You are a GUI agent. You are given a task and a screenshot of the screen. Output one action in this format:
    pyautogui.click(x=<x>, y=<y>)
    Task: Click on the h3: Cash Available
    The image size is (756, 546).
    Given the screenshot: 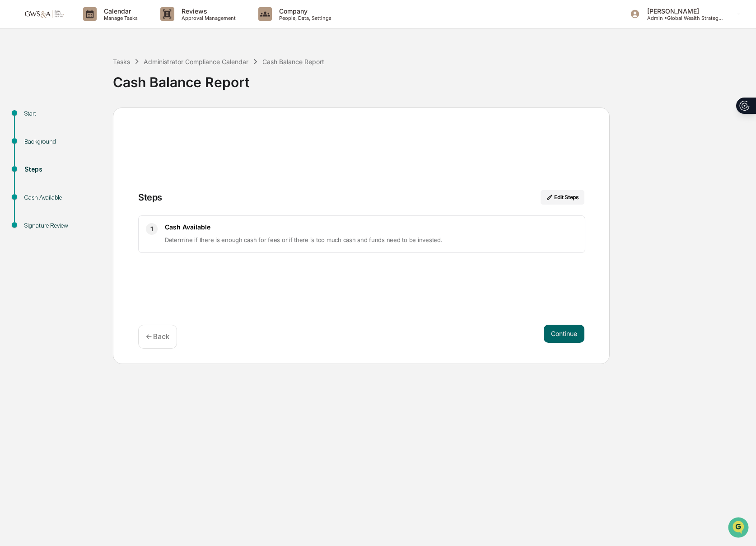 What is the action you would take?
    pyautogui.click(x=372, y=227)
    